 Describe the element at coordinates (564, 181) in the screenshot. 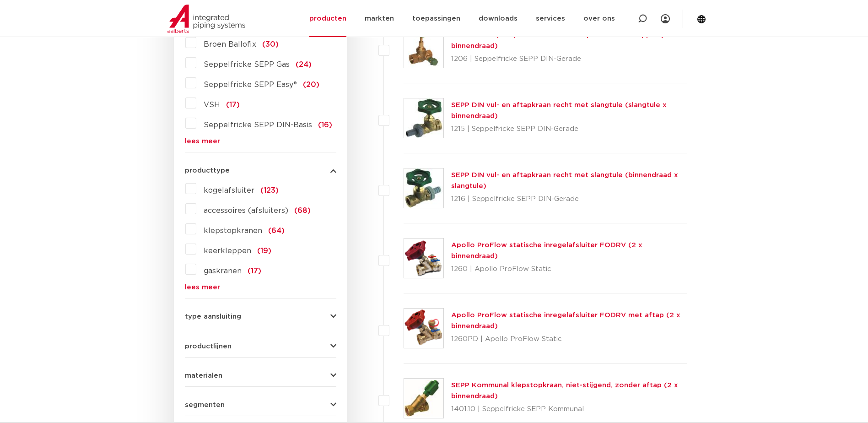

I see `a: SEPP DIN vul- en aftapkraan recht met slangtule (binnendraad x slangtule)` at that location.